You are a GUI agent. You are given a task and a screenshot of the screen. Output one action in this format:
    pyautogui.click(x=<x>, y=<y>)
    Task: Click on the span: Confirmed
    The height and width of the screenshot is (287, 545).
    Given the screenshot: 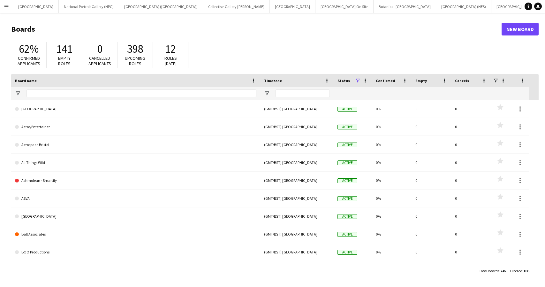 What is the action you would take?
    pyautogui.click(x=385, y=80)
    